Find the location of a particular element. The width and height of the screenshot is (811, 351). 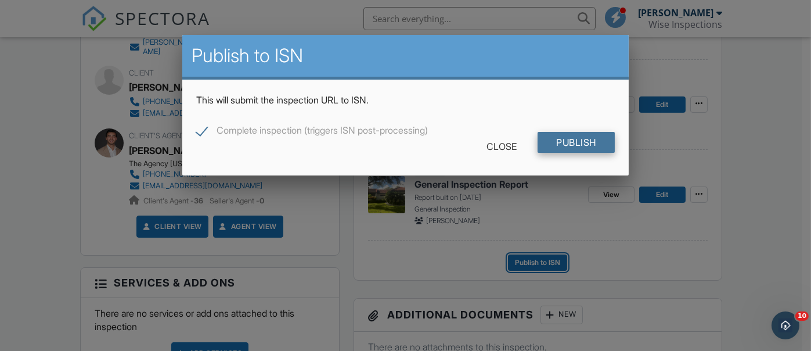

input: Publish is located at coordinates (576, 142).